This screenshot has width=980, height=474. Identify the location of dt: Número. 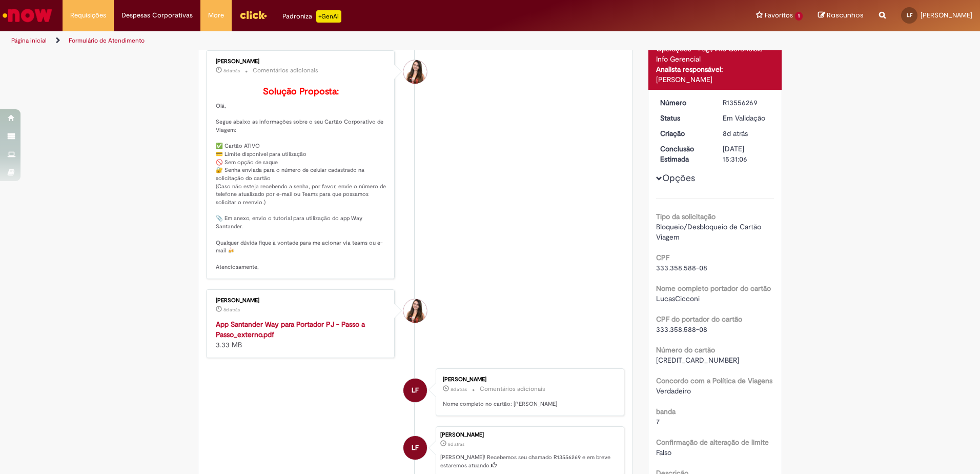
(683, 102).